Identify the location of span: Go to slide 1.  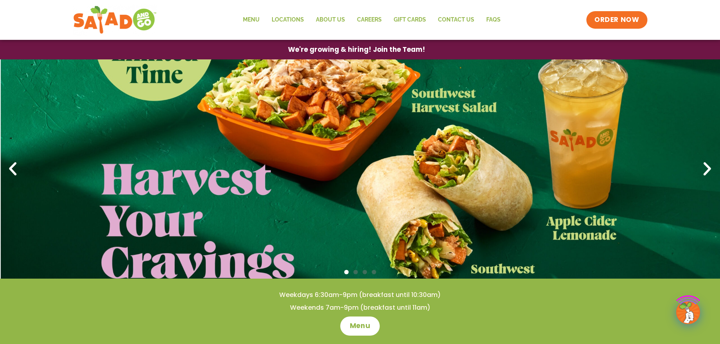
(346, 272).